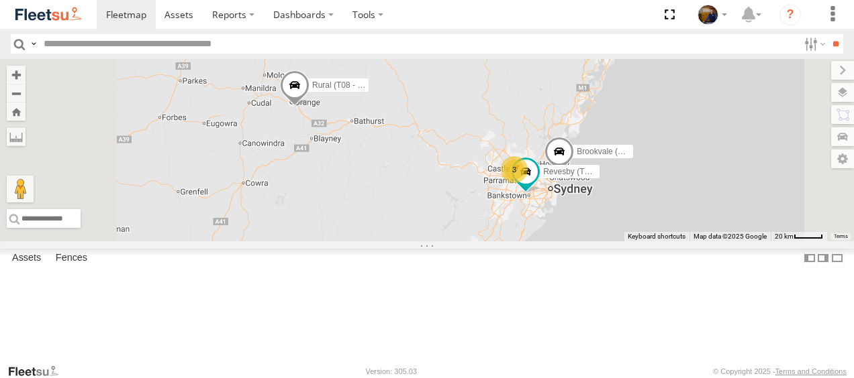  What do you see at coordinates (811, 372) in the screenshot?
I see `a: Terms and Conditions` at bounding box center [811, 372].